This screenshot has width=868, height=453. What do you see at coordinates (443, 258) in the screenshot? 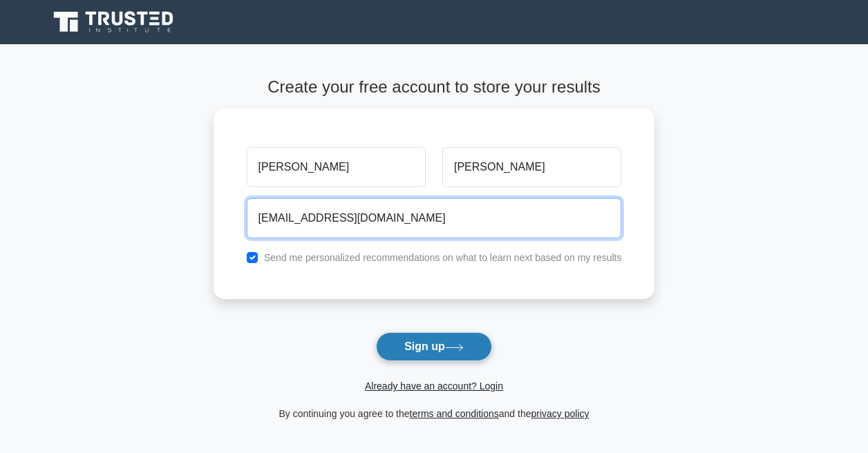
I see `label: Send me personalized recommendations on what to learn next based on my results` at bounding box center [443, 258].